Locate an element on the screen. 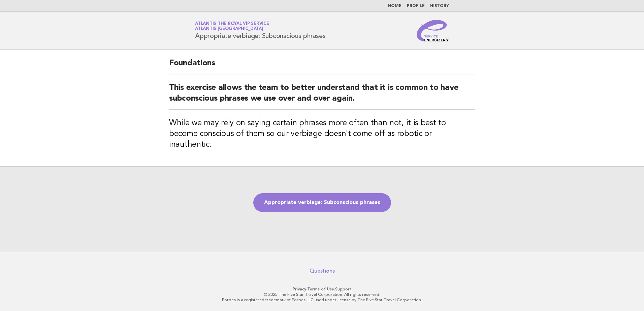 Image resolution: width=644 pixels, height=311 pixels. h2: Foundations is located at coordinates (322, 66).